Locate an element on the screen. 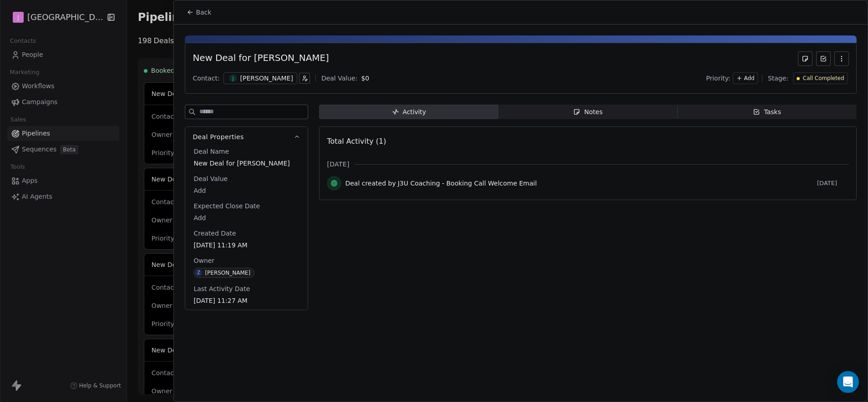  span: J is located at coordinates (233, 79).